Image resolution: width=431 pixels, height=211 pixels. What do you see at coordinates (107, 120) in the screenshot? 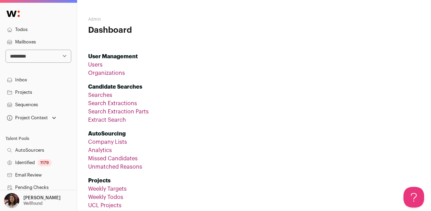
I see `a: Extract Search` at bounding box center [107, 120].